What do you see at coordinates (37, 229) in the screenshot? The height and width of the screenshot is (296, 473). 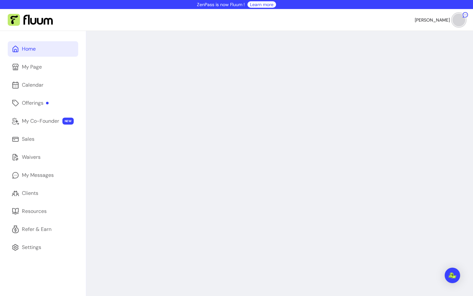 I see `div: Refer & Earn` at bounding box center [37, 229].